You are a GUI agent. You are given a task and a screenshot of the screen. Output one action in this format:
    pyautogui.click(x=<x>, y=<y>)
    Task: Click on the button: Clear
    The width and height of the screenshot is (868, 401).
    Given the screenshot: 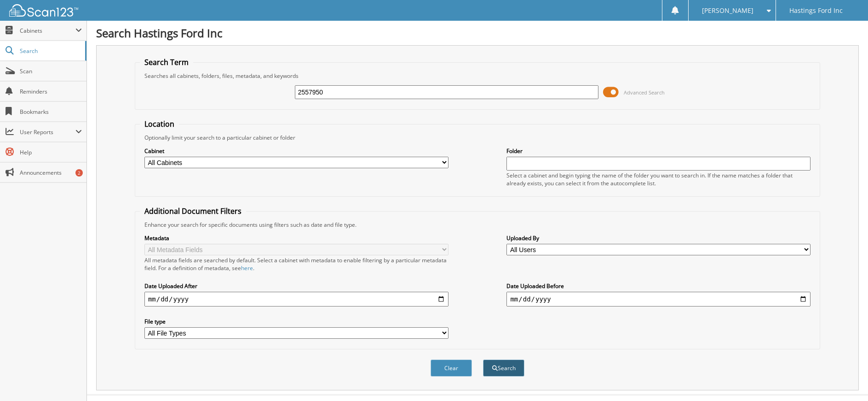 What is the action you would take?
    pyautogui.click(x=451, y=368)
    